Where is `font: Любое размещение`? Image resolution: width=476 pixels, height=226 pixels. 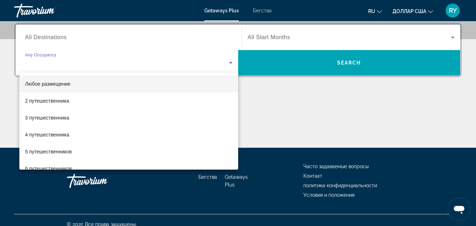 font: Любое размещение is located at coordinates (48, 84).